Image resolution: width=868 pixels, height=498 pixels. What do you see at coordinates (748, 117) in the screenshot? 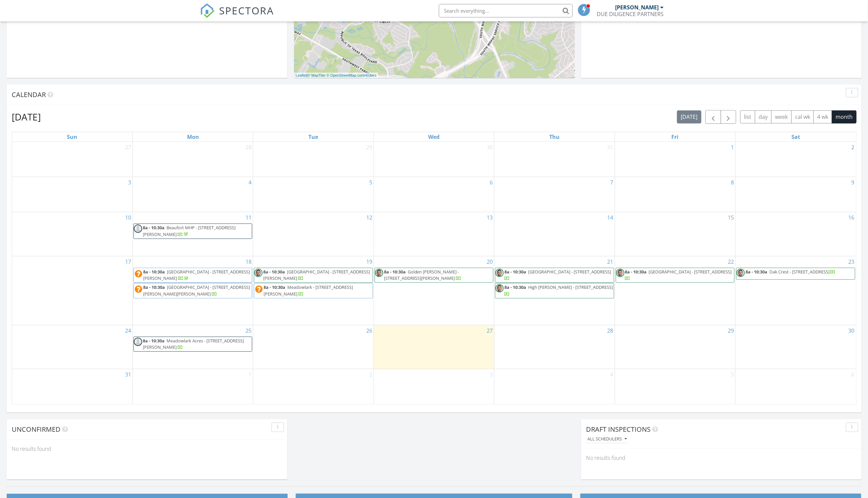
I see `button: list` at bounding box center [748, 117].